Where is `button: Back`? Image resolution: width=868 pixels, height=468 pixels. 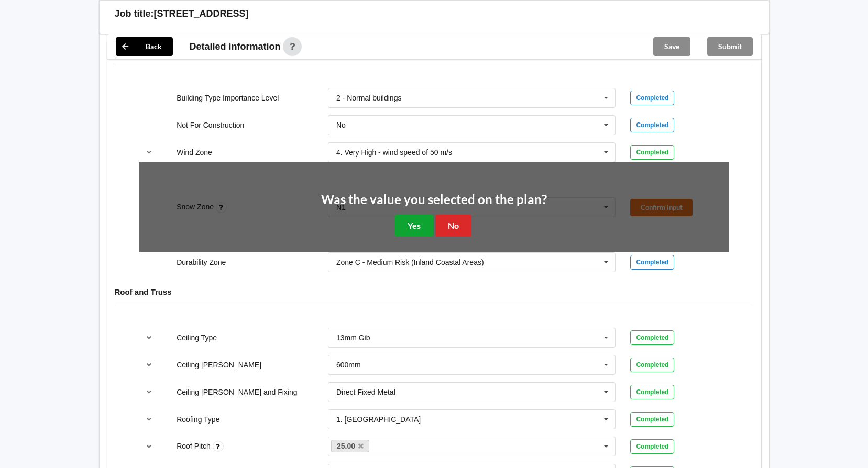
button: Back is located at coordinates (144, 47).